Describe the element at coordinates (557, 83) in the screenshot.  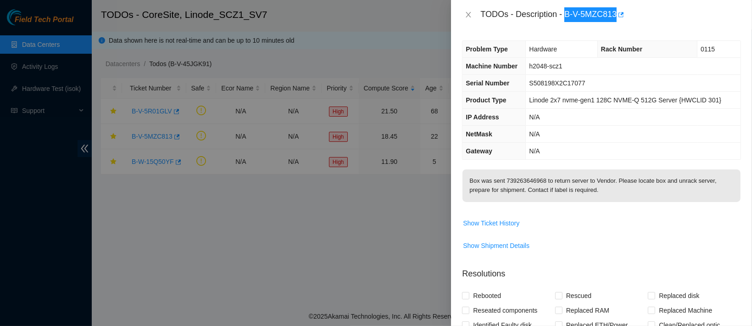
I see `span: S508198X2C17077` at that location.